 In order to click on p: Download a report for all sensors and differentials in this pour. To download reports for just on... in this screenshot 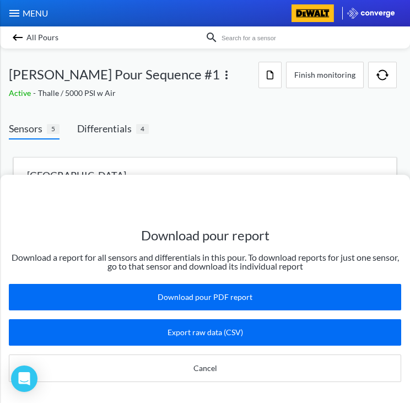, I will do `click(205, 262)`.